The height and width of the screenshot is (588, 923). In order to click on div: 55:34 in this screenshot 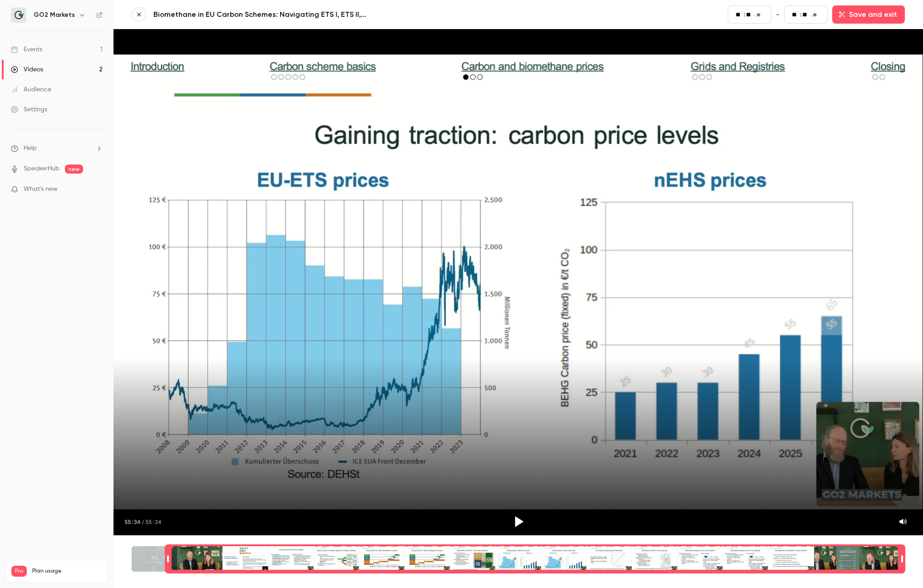, I will do `click(143, 521)`.